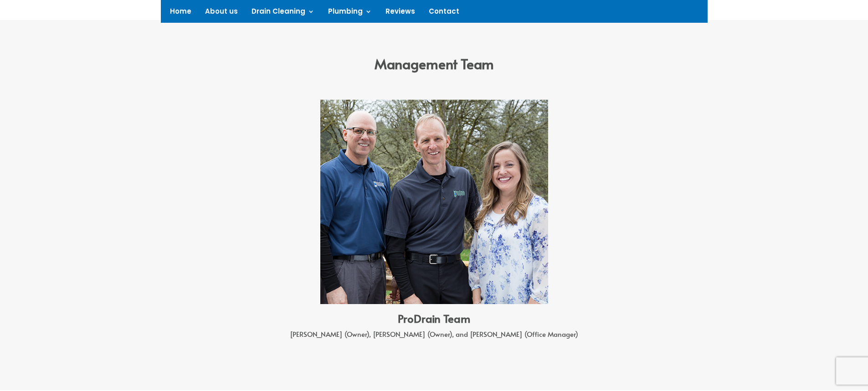  What do you see at coordinates (221, 13) in the screenshot?
I see `a: About us` at bounding box center [221, 13].